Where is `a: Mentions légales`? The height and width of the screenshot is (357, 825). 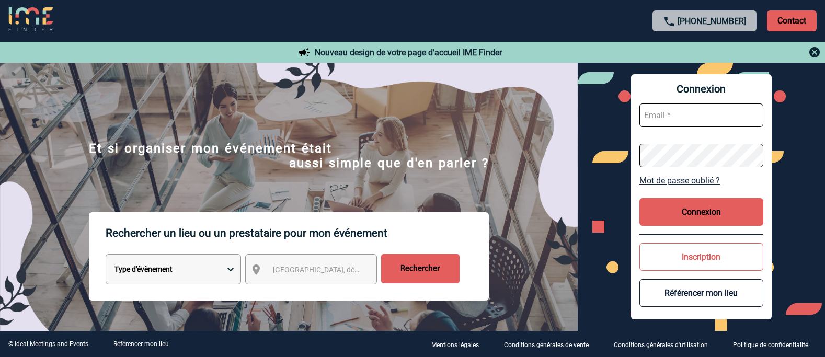
a: Mentions légales is located at coordinates (459, 344).